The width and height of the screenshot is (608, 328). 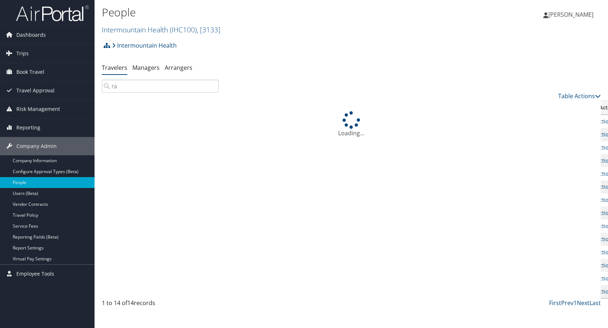 I want to click on img: airportal-logo.png, so click(x=52, y=13).